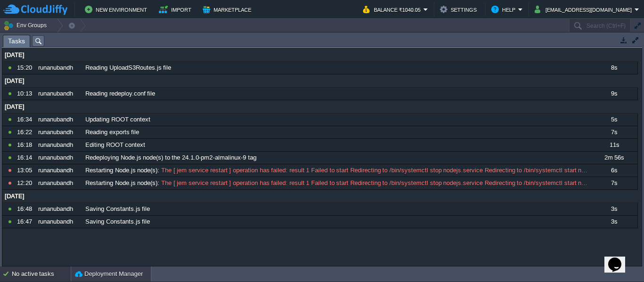 The image size is (644, 282). Describe the element at coordinates (614, 120) in the screenshot. I see `div: 5s` at that location.